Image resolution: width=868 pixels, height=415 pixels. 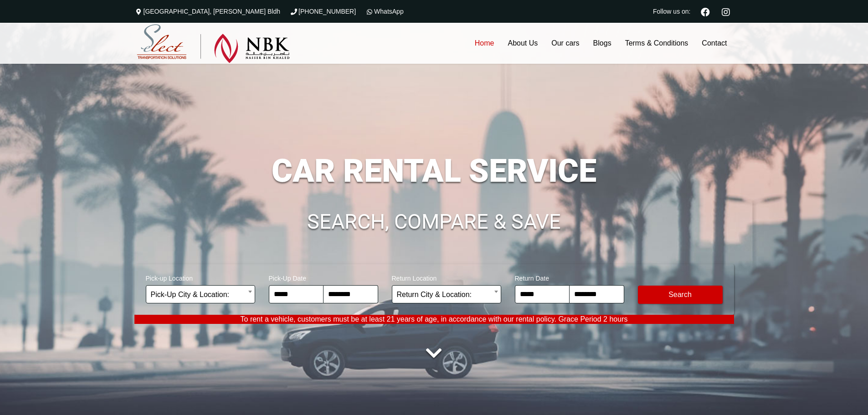 I want to click on h1: SEARCH, COMPARE & SAVE, so click(x=434, y=222).